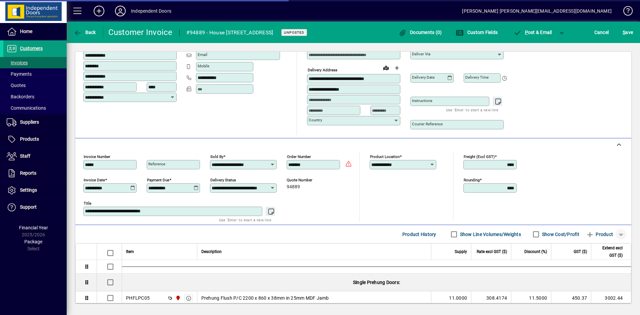 The width and height of the screenshot is (640, 315). Describe the element at coordinates (532, 32) in the screenshot. I see `span: ost & Email` at that location.